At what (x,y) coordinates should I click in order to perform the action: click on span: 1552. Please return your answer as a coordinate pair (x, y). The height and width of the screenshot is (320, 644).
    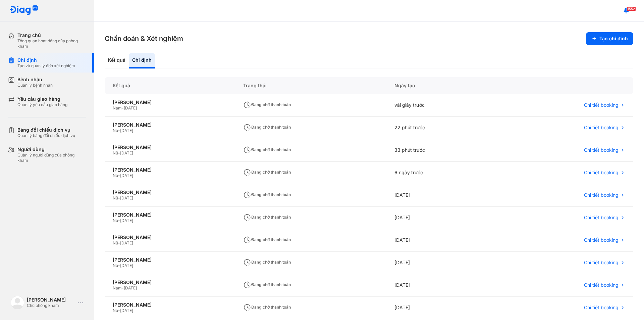
    Looking at the image, I should click on (631, 9).